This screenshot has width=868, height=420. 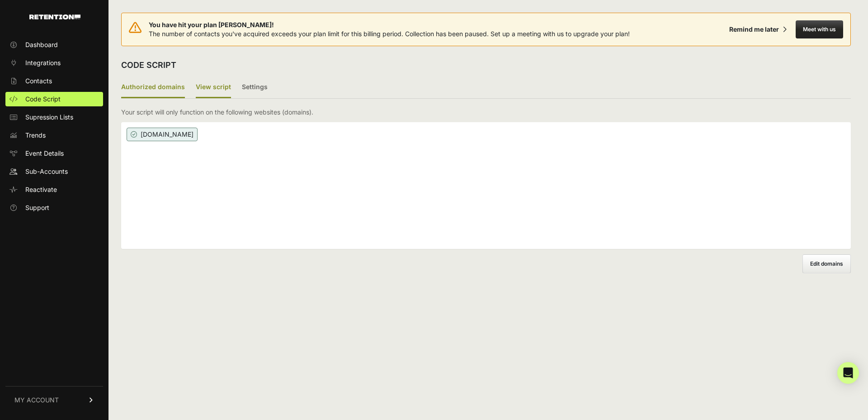 I want to click on span: Dashboard, so click(x=42, y=45).